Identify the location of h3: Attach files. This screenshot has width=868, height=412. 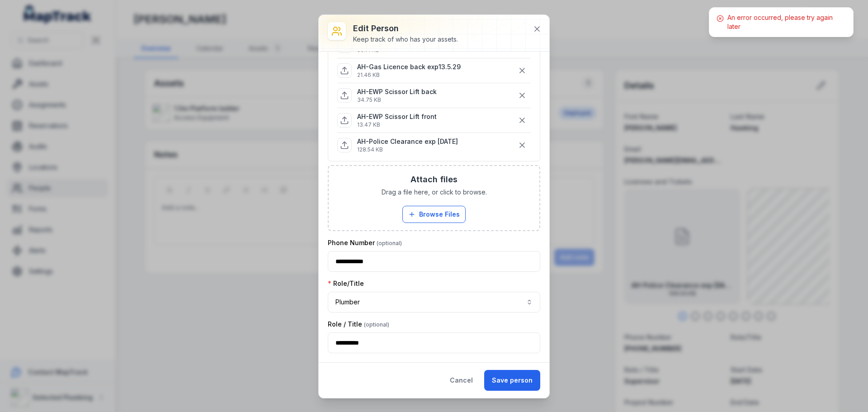
(434, 180).